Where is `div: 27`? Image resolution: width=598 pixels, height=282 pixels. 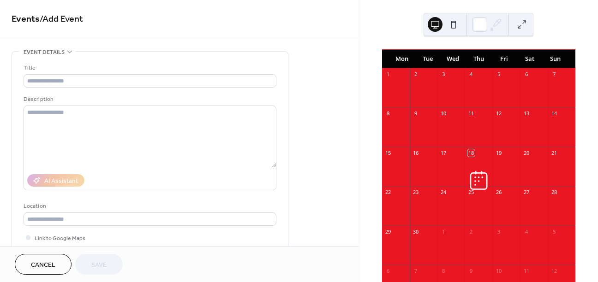
div: 27 is located at coordinates (526, 192).